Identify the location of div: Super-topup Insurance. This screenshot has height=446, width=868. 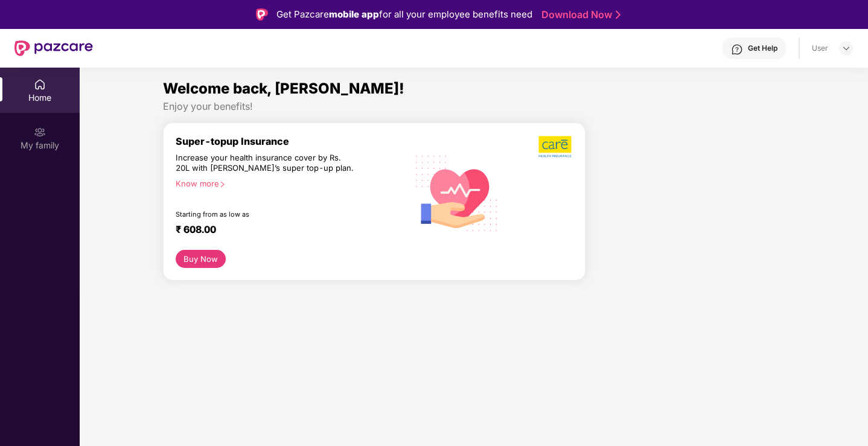
(292, 141).